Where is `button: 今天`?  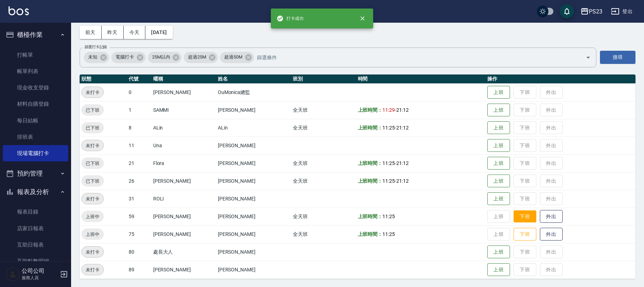
button: 今天 is located at coordinates (135, 32).